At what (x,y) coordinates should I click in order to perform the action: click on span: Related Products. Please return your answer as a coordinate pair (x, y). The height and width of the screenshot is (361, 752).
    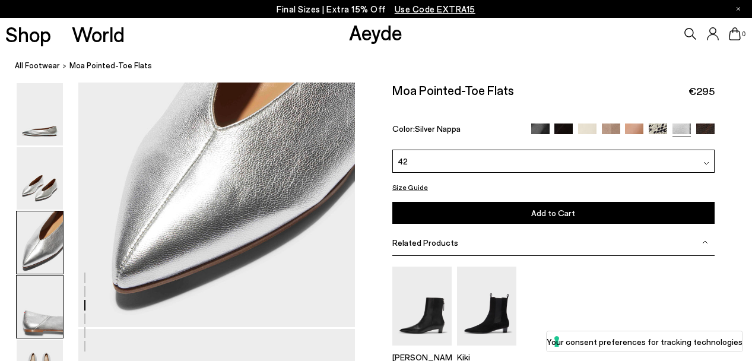
    Looking at the image, I should click on (425, 242).